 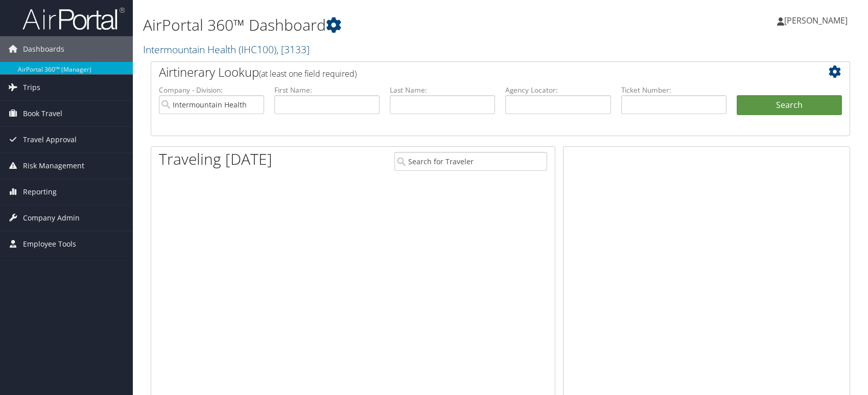 What do you see at coordinates (44, 49) in the screenshot?
I see `span: Dashboards` at bounding box center [44, 49].